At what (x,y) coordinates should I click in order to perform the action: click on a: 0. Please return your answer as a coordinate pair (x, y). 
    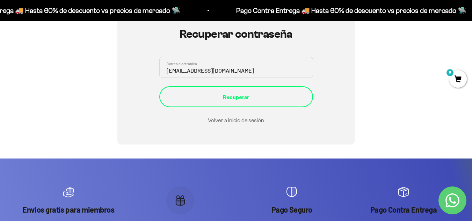
    Looking at the image, I should click on (458, 80).